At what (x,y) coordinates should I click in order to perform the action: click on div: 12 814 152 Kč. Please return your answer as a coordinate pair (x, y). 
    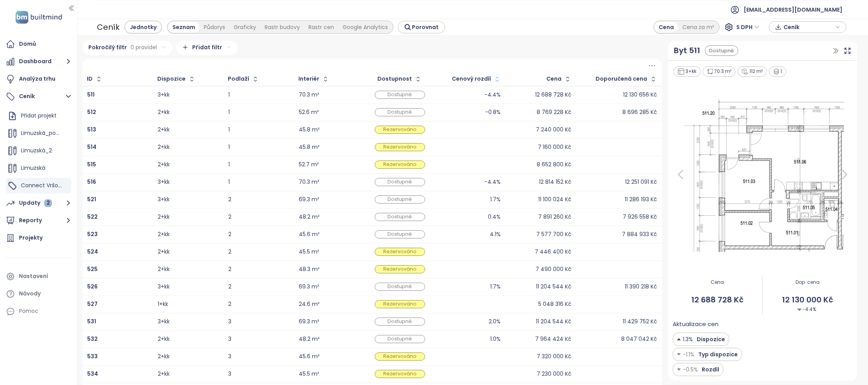
    Looking at the image, I should click on (555, 182).